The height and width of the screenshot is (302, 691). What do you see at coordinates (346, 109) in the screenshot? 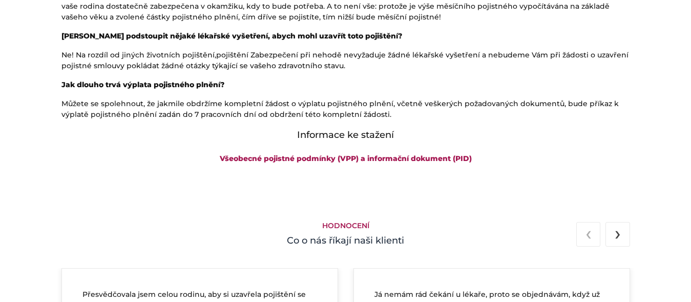
I see `p: Můžete se spolehnout, že jakmile obdržíme kompletní žádost o výplatu pojistného plnění, včetně ve...` at bounding box center [346, 109].